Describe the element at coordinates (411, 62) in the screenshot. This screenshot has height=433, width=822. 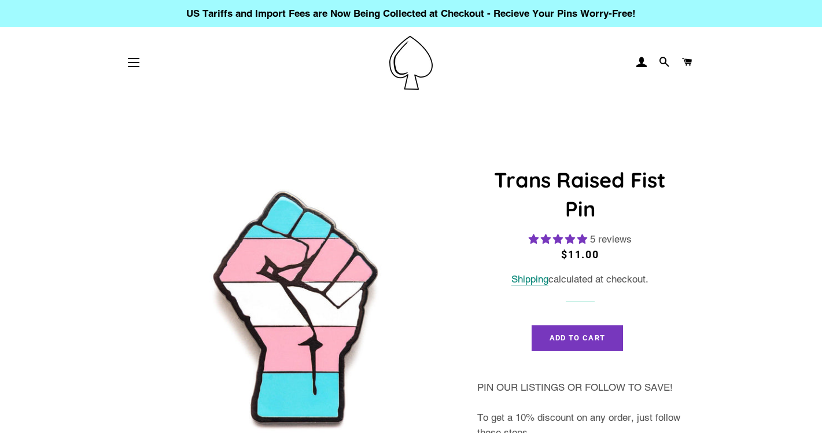
I see `img: Pin-Ace` at that location.